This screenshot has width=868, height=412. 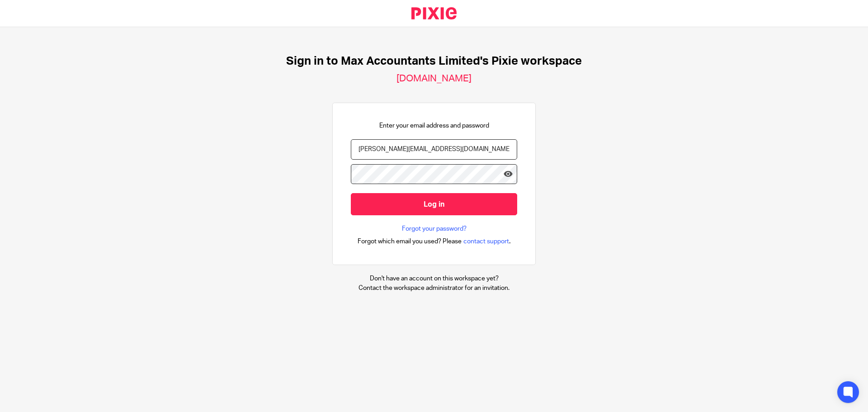 I want to click on p: Enter your email address and password, so click(x=434, y=126).